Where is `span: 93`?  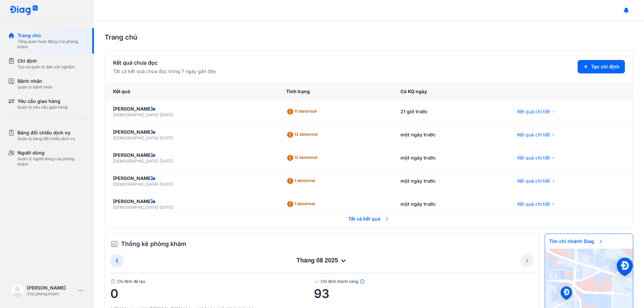
span: 93 is located at coordinates (424, 294).